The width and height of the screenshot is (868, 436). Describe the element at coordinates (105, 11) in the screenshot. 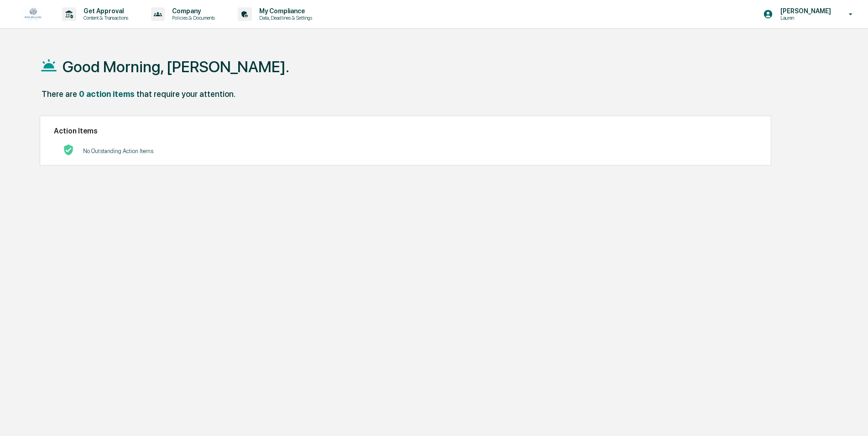

I see `p: Get Approval` at that location.